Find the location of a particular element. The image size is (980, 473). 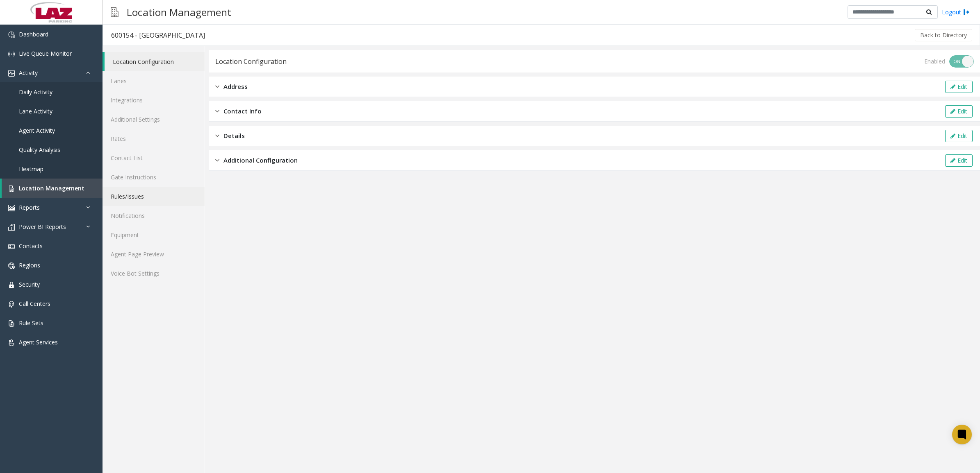

span: Rule Sets is located at coordinates (31, 323).